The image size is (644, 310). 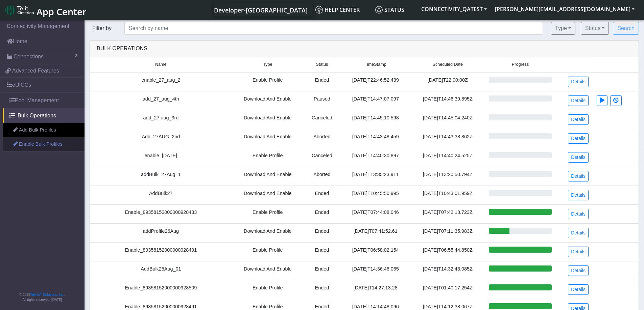 I want to click on img: status.svg, so click(x=379, y=10).